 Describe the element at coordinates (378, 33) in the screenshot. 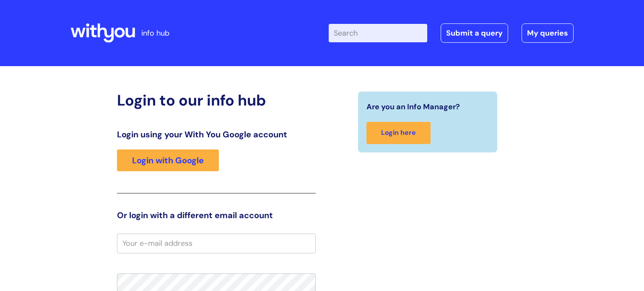

I see `input: Search` at that location.